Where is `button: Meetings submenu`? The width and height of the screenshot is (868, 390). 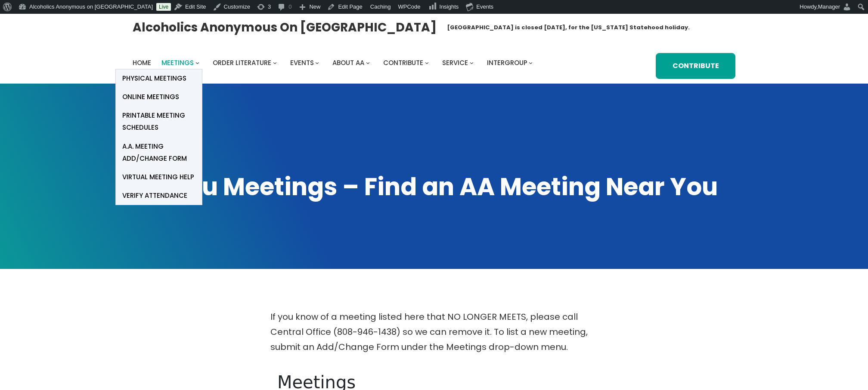
button: Meetings submenu is located at coordinates (197, 63).